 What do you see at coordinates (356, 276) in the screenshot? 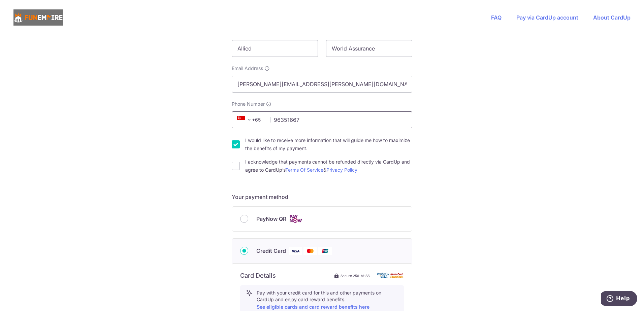
I see `span: Secure 256-bit SSL` at bounding box center [356, 276].